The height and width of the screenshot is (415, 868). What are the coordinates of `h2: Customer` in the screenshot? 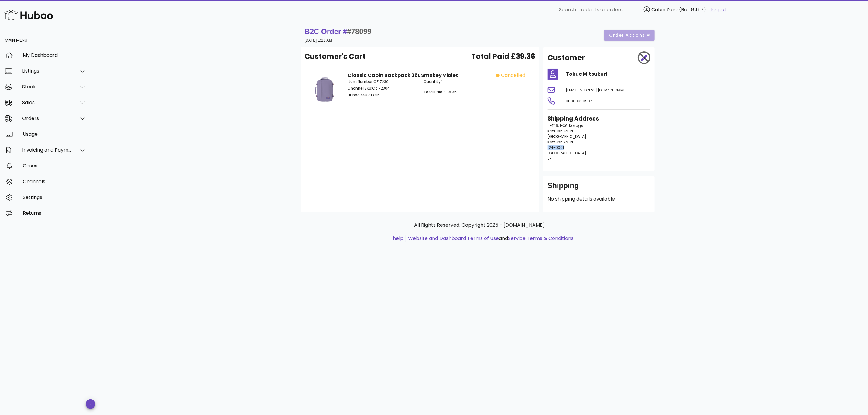 It's located at (566, 58).